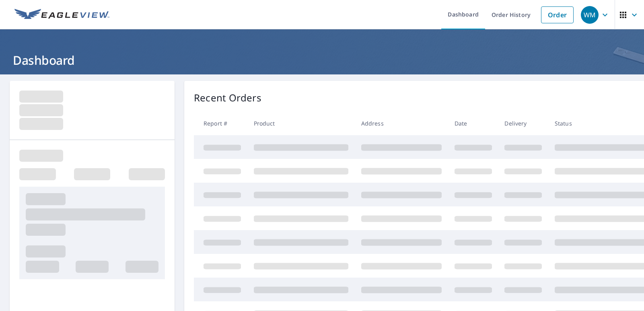  I want to click on img: EV Logo, so click(62, 15).